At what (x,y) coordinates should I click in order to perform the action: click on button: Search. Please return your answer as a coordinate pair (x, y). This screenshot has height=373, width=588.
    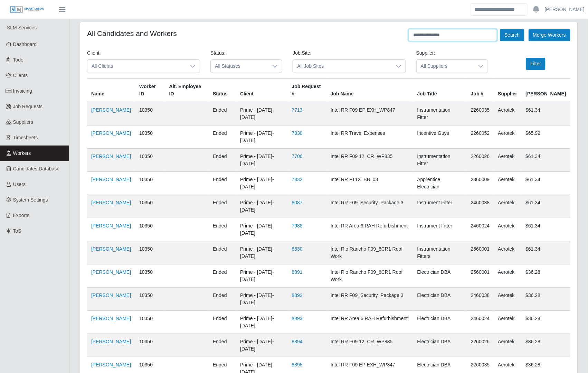
    Looking at the image, I should click on (511, 35).